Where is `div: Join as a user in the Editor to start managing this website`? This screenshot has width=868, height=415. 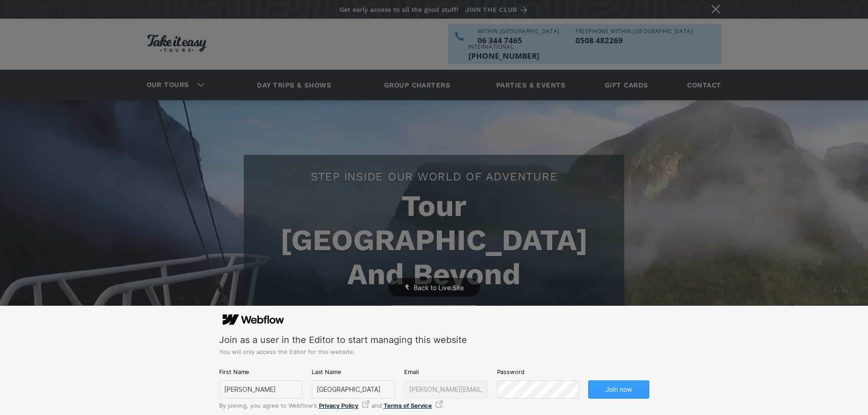 div: Join as a user in the Editor to start managing this website is located at coordinates (434, 340).